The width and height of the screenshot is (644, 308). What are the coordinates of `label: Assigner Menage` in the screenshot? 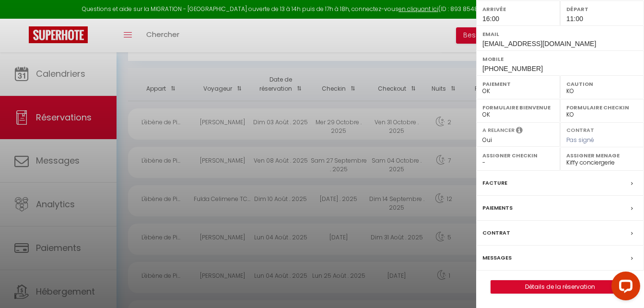 It's located at (602, 155).